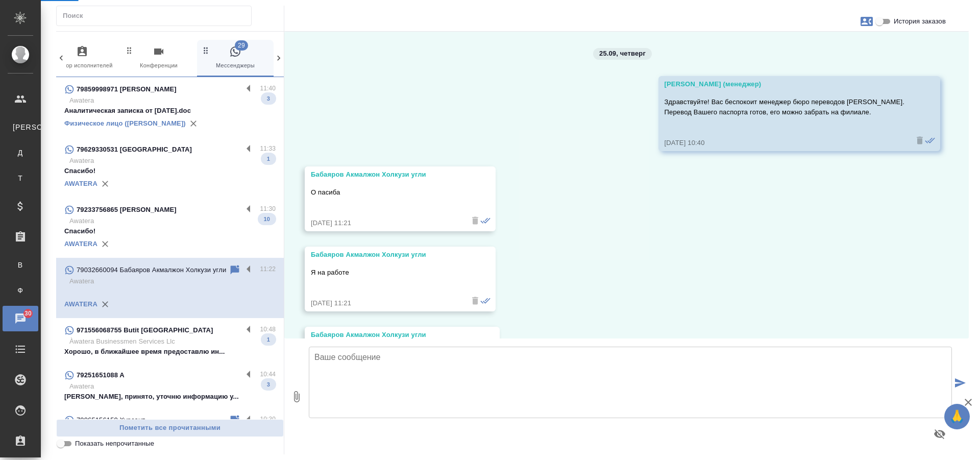 The height and width of the screenshot is (460, 980). I want to click on span: 10, so click(267, 219).